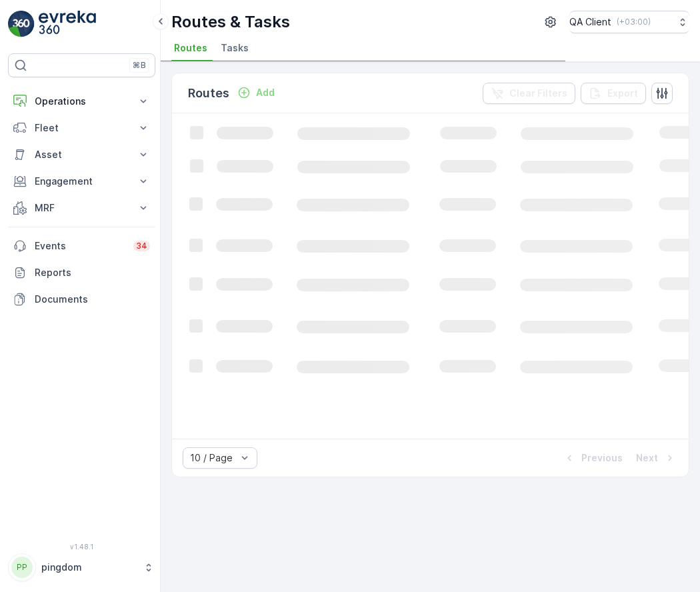 This screenshot has width=700, height=592. I want to click on p: Fleet, so click(82, 128).